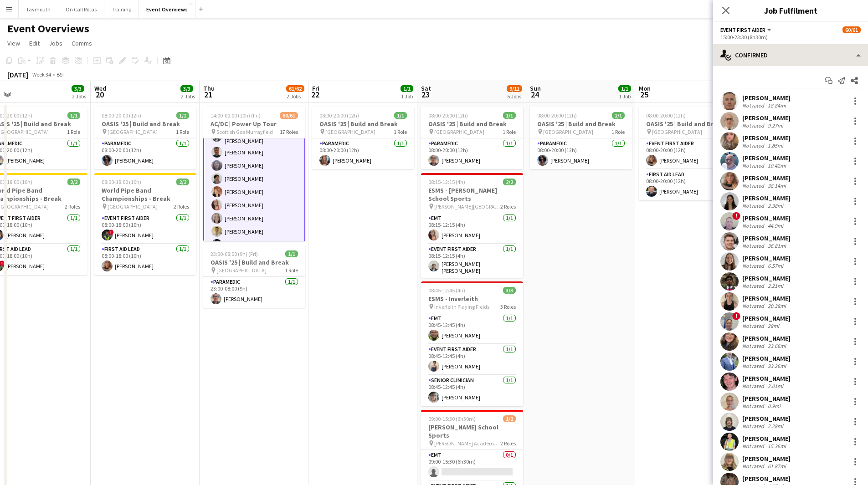  Describe the element at coordinates (100, 94) in the screenshot. I see `span: 20` at that location.